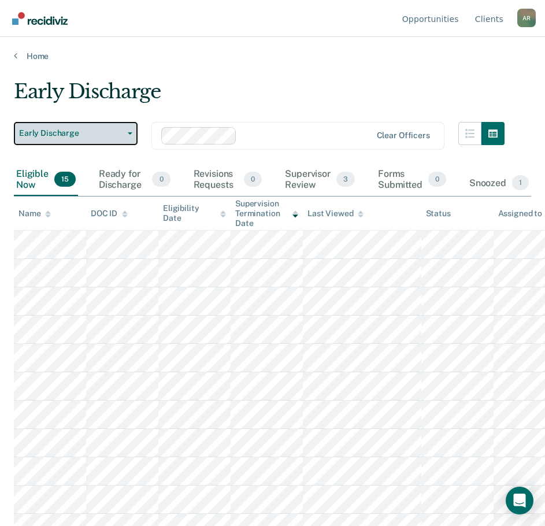  I want to click on div: Eligible Now15, so click(46, 180).